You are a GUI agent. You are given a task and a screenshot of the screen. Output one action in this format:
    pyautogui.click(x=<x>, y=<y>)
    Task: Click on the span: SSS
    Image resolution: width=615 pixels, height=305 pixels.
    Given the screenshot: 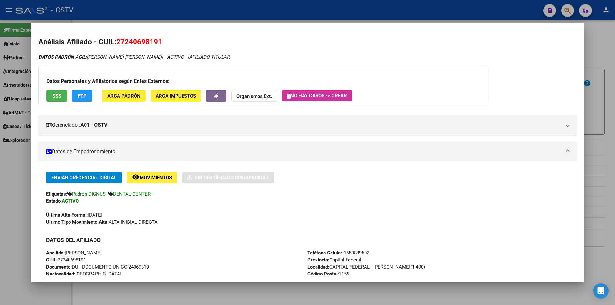 What is the action you would take?
    pyautogui.click(x=57, y=96)
    